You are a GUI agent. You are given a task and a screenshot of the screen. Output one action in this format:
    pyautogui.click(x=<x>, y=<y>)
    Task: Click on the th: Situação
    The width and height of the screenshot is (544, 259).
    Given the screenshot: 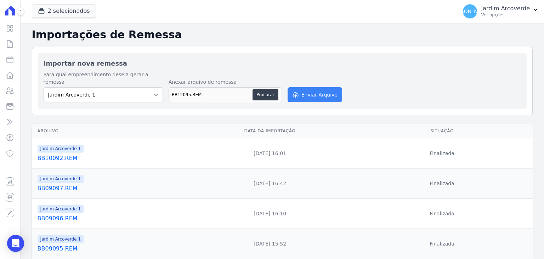 What is the action you would take?
    pyautogui.click(x=442, y=131)
    